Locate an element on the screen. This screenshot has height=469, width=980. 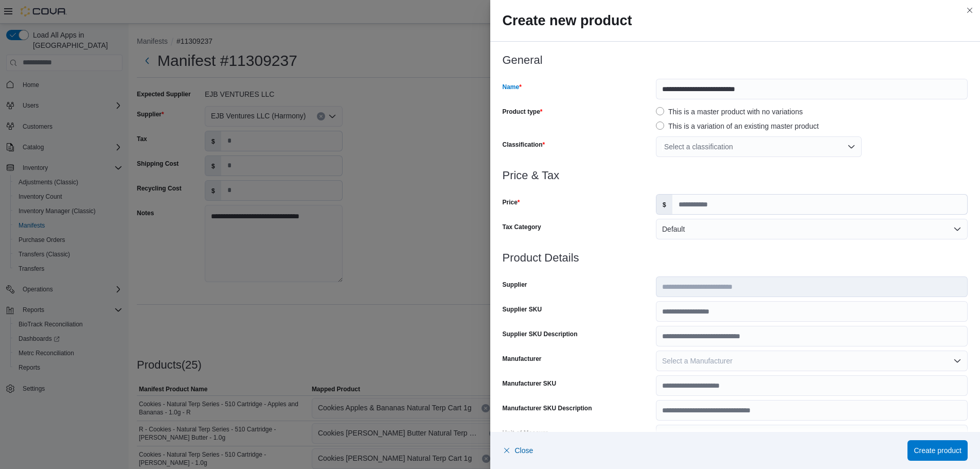
label: This is a variation of an existing master product is located at coordinates (737, 126).